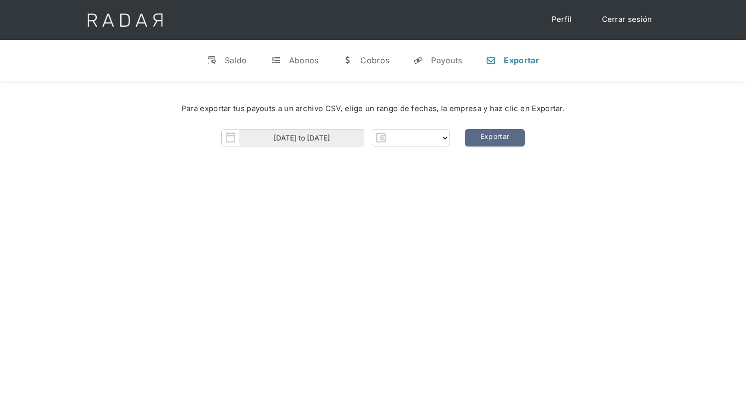 Image resolution: width=746 pixels, height=407 pixels. I want to click on a: Cerrar sesión, so click(627, 19).